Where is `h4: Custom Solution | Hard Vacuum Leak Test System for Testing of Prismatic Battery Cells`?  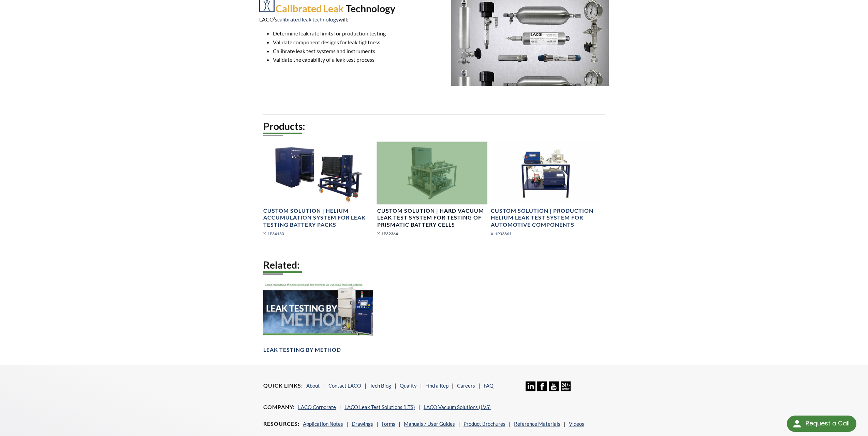 h4: Custom Solution | Hard Vacuum Leak Test System for Testing of Prismatic Battery Cells is located at coordinates (432, 218).